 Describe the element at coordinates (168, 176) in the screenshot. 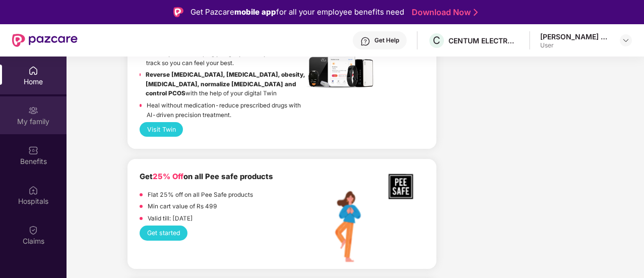

I see `span: 25% Off` at that location.